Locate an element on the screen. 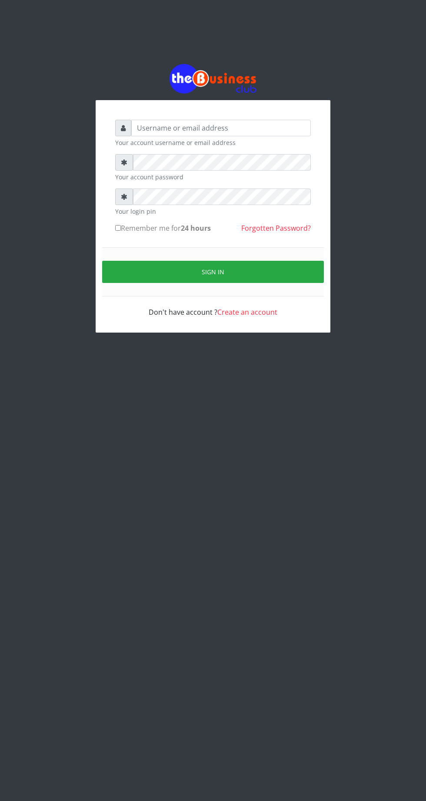  div: Don't have account ? is located at coordinates (213, 307).